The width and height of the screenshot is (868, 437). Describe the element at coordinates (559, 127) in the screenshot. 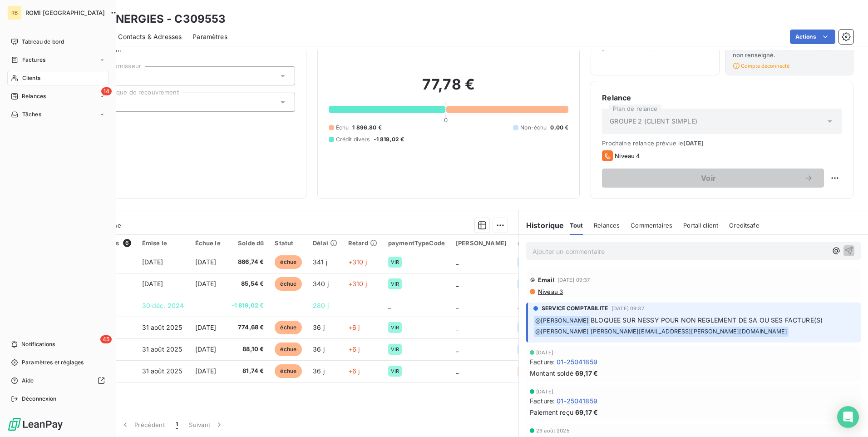

I see `span: 0,00 €` at that location.